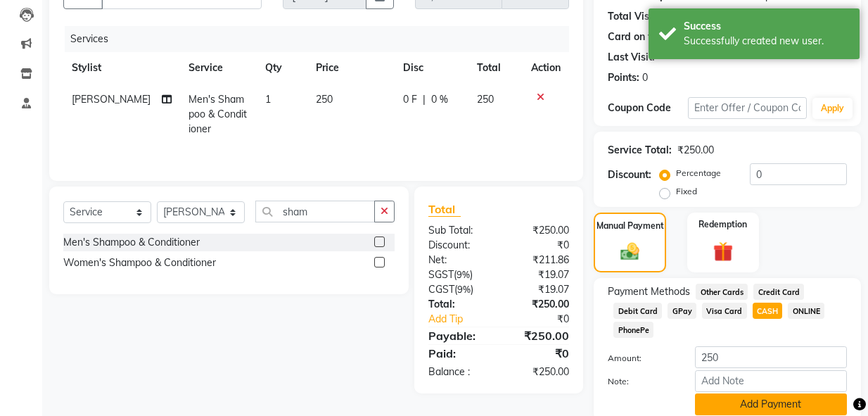 This screenshot has height=416, width=868. What do you see at coordinates (832, 108) in the screenshot?
I see `button: Apply` at bounding box center [832, 108].